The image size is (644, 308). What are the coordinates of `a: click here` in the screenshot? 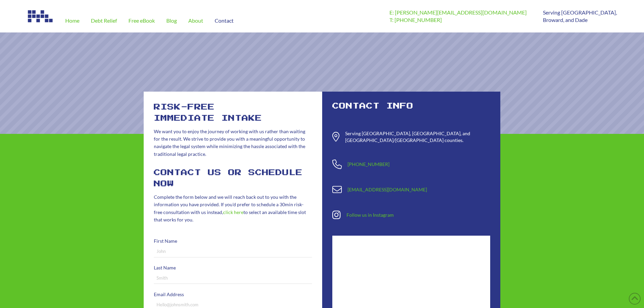 It's located at (233, 212).